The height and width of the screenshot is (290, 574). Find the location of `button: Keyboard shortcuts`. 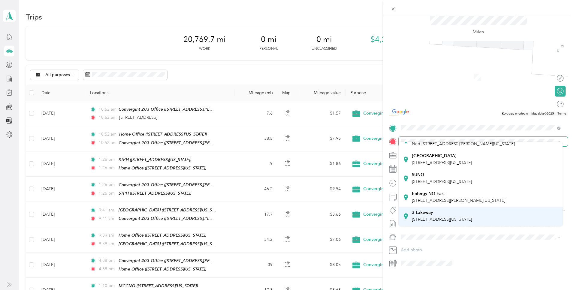

button: Keyboard shortcuts is located at coordinates (515, 114).